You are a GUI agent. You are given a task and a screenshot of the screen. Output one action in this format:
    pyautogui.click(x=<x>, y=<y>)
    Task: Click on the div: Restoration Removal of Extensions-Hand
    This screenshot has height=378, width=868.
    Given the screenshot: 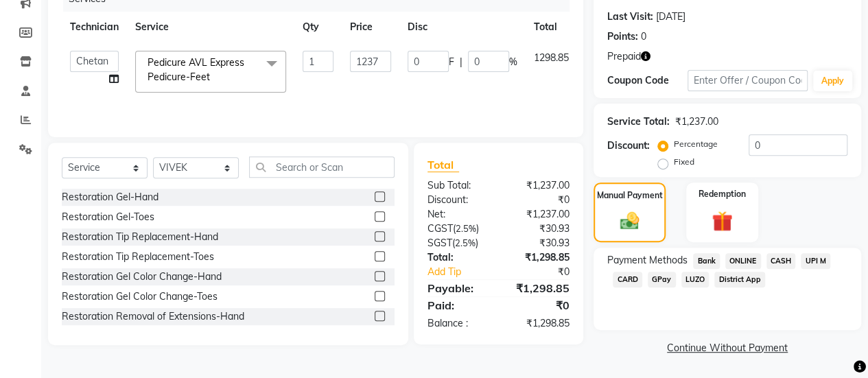 What is the action you would take?
    pyautogui.click(x=153, y=316)
    